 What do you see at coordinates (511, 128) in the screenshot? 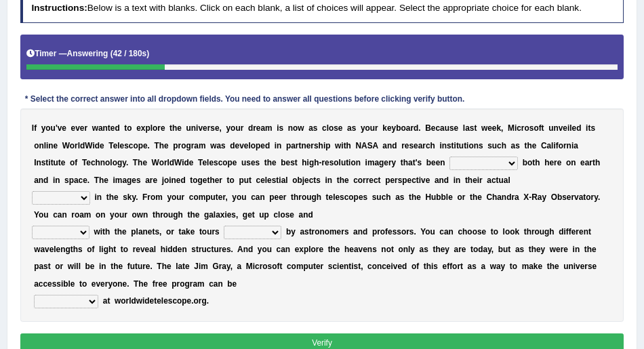
I see `b: M` at bounding box center [511, 128].